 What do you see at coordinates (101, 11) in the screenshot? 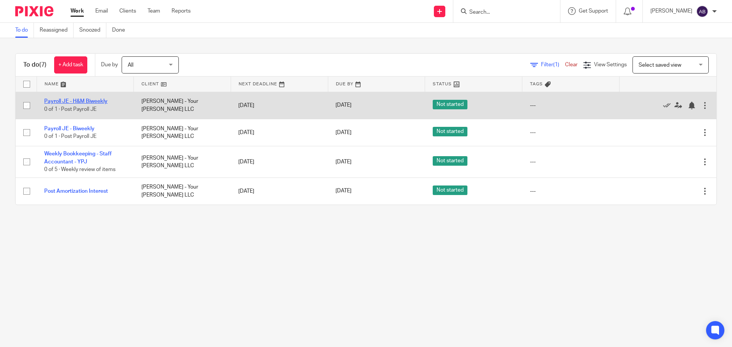
I see `a: Email` at bounding box center [101, 11].